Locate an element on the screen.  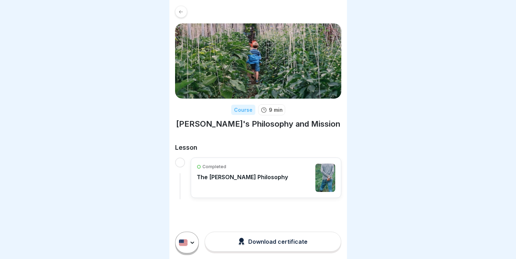
div: Download certificate is located at coordinates (273, 242).